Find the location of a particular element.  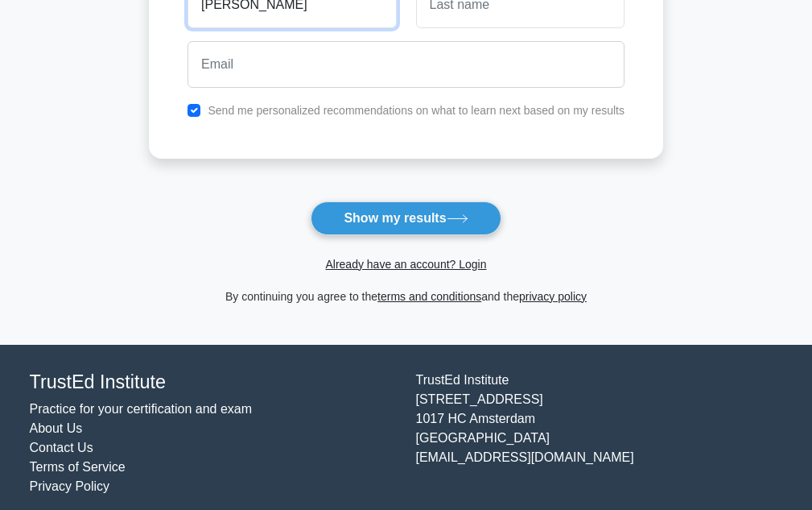

button: Show my results is located at coordinates (406, 218).